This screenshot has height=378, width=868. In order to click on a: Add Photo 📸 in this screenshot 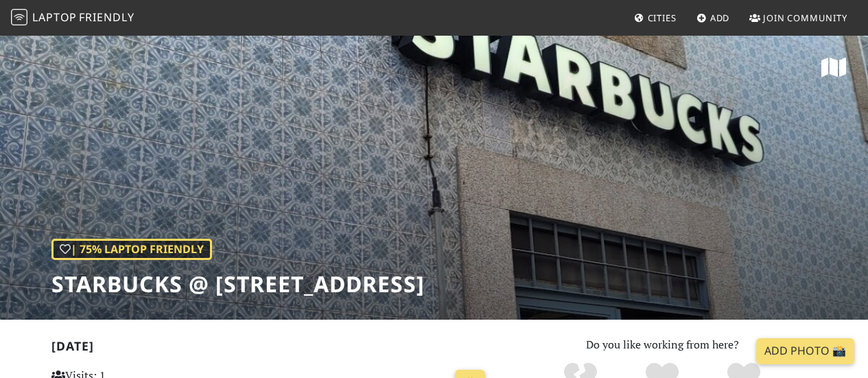, I will do `click(805, 351)`.